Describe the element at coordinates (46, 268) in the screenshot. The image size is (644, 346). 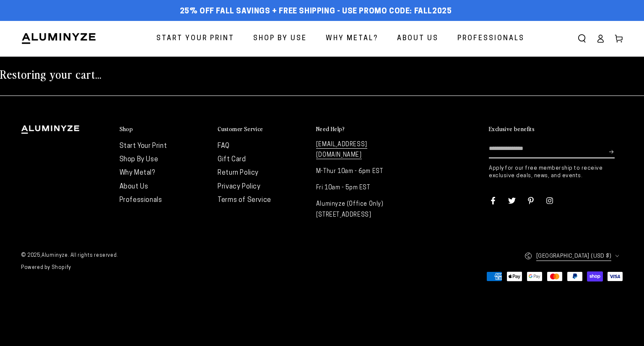
I see `a: Powered by Shopify` at that location.